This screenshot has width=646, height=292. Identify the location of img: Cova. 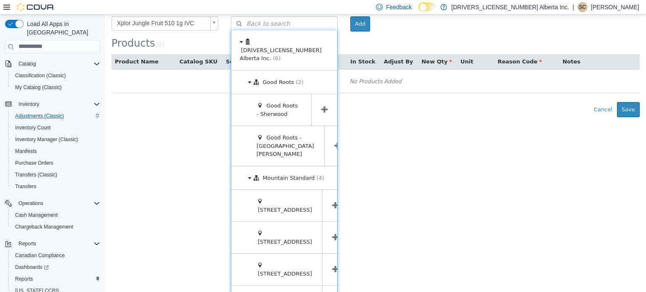
(36, 7).